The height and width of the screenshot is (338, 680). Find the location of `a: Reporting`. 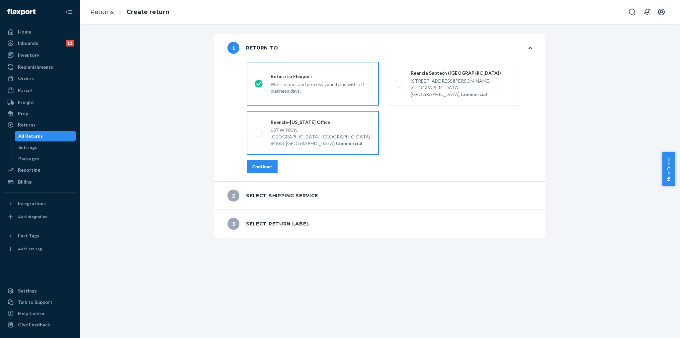

a: Reporting is located at coordinates (40, 170).